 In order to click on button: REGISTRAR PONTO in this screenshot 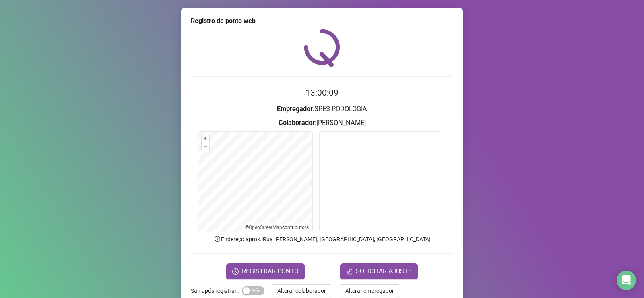, I will do `click(266, 271)`.